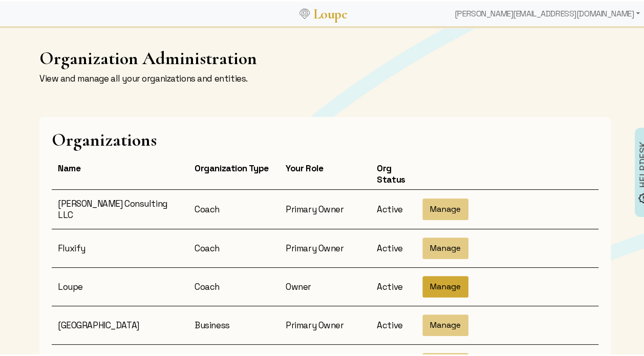  I want to click on div: Organization Type, so click(234, 172).